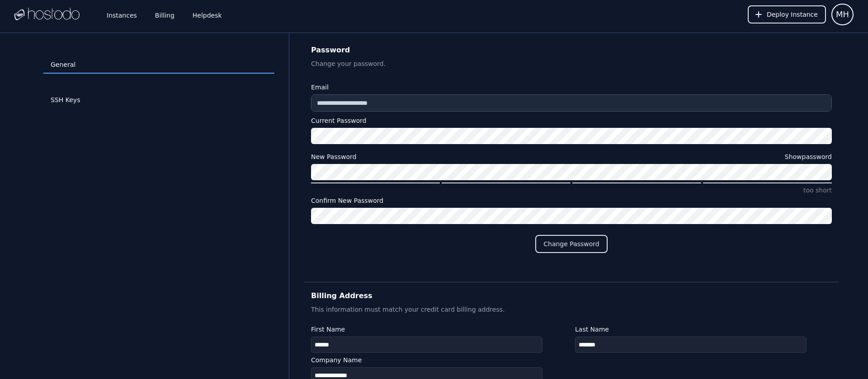  Describe the element at coordinates (571, 50) in the screenshot. I see `h2: Password` at that location.